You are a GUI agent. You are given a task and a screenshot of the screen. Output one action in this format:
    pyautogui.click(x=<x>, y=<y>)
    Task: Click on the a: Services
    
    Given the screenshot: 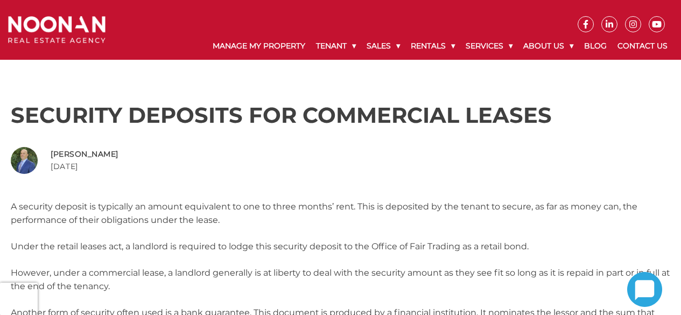 What is the action you would take?
    pyautogui.click(x=489, y=46)
    